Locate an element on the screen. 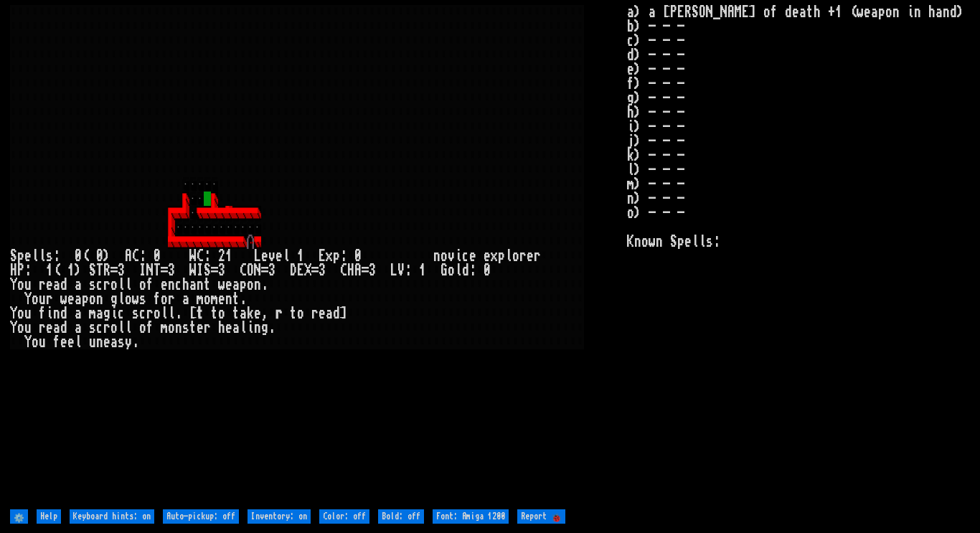  div: E is located at coordinates (322, 256).